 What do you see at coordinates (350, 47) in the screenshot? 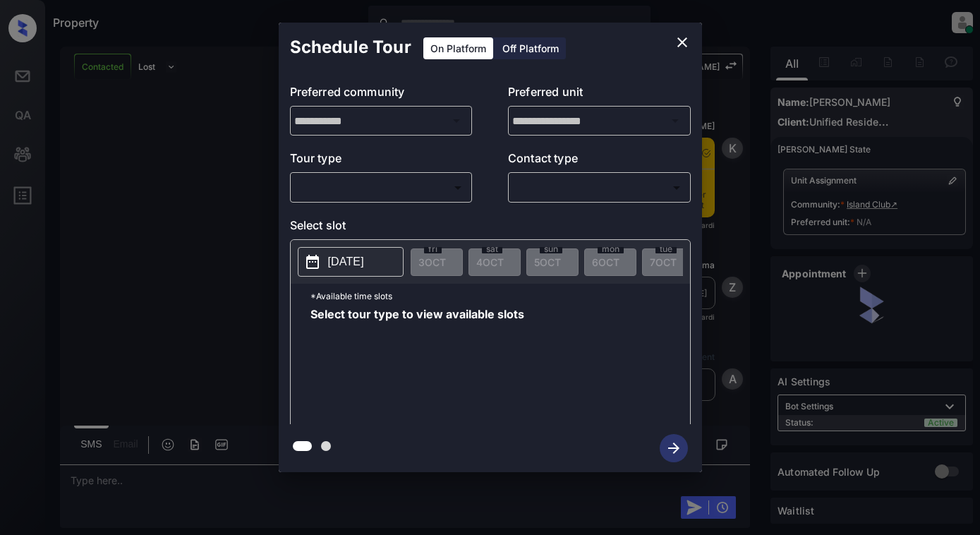
I see `h2: Schedule Tour` at bounding box center [350, 47].